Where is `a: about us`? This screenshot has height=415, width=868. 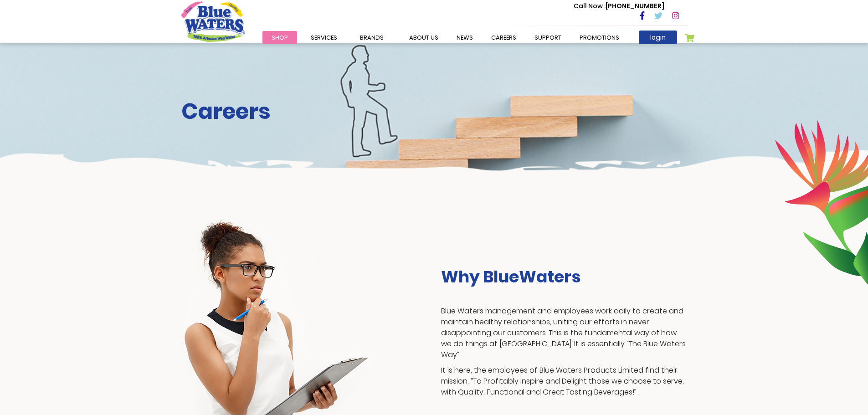
a: about us is located at coordinates (424, 37).